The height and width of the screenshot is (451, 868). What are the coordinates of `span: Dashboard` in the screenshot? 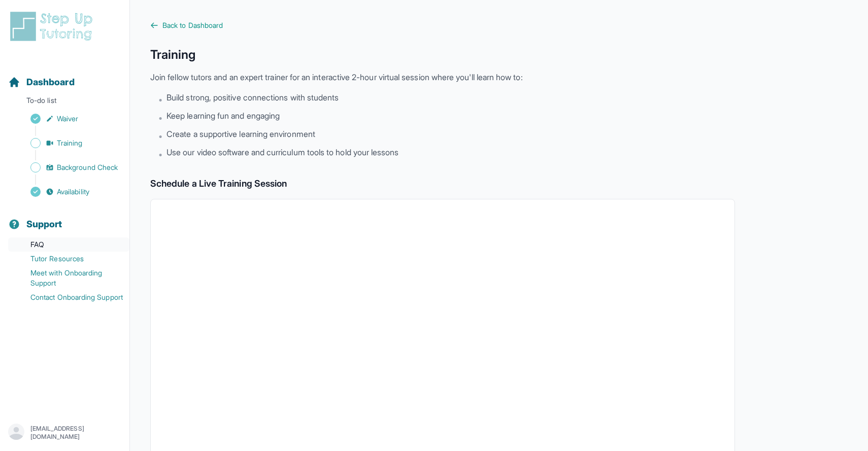 It's located at (50, 82).